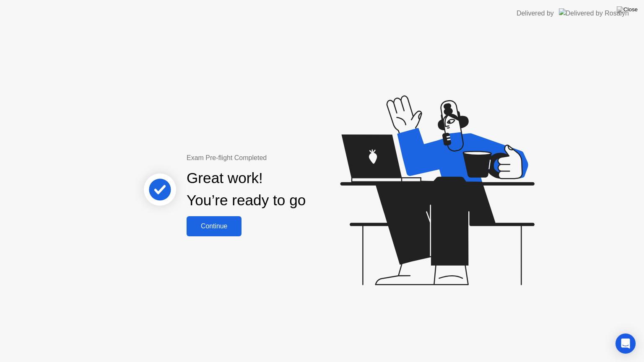  What do you see at coordinates (626, 344) in the screenshot?
I see `div: Open Intercom Messenger` at bounding box center [626, 344].